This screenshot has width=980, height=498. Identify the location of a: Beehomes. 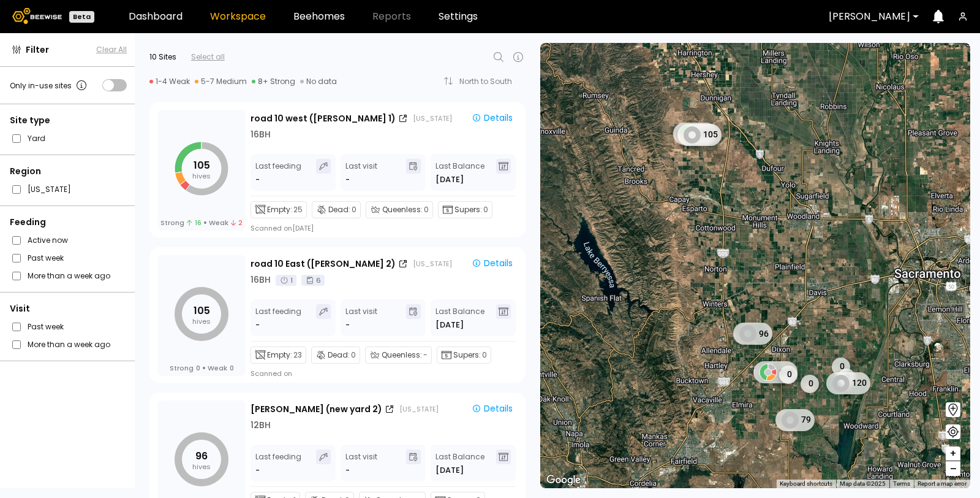
(319, 17).